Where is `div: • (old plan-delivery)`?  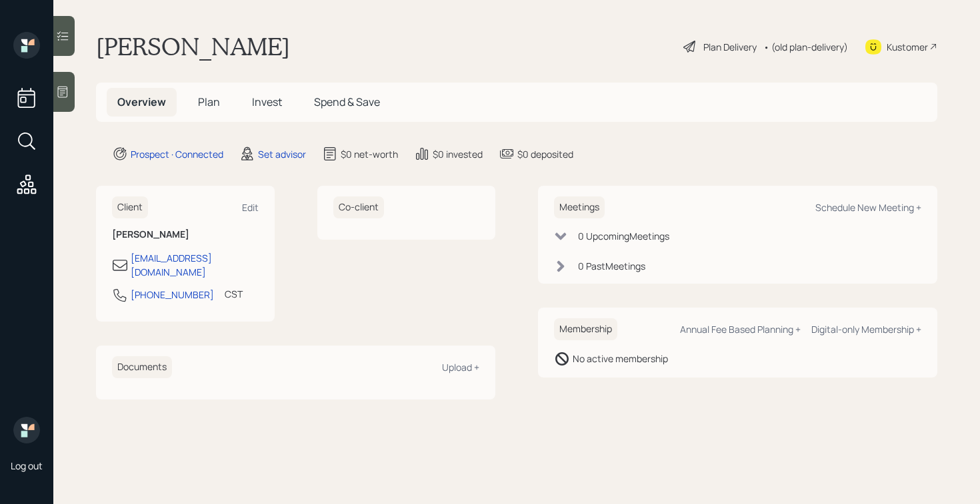
div: • (old plan-delivery) is located at coordinates (805, 46).